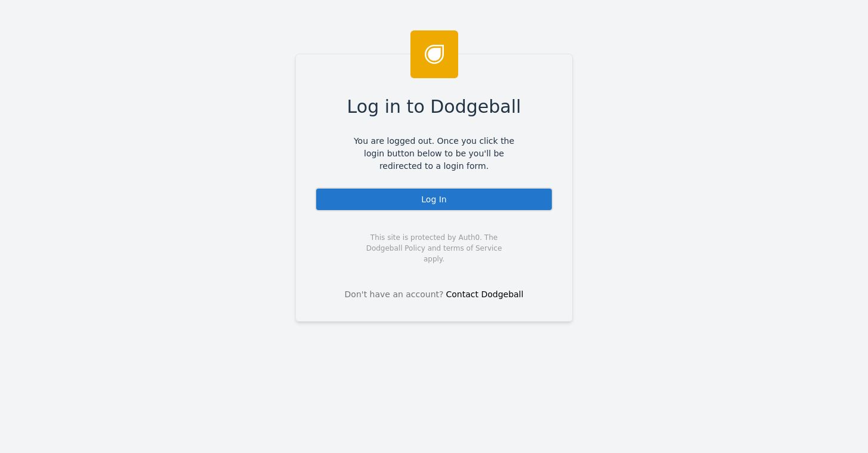 The image size is (868, 453). What do you see at coordinates (485, 294) in the screenshot?
I see `a: Contact Dodgeball` at bounding box center [485, 294].